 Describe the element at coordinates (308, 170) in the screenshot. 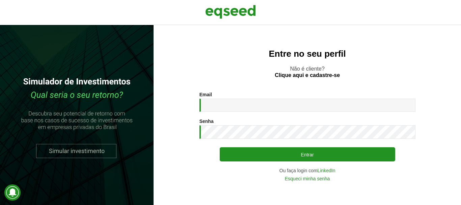

I see `div: Ou faça login com` at that location.